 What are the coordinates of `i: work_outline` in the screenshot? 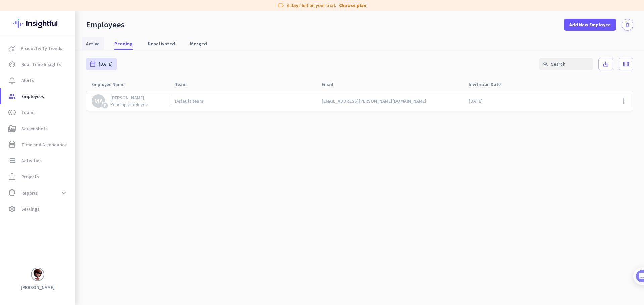 It's located at (12, 177).